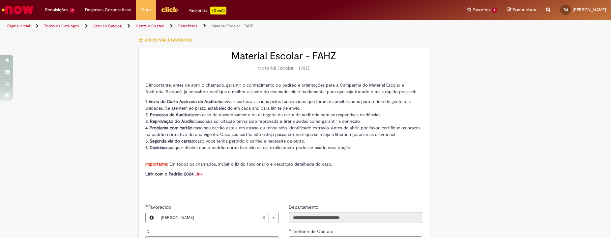 The height and width of the screenshot is (238, 611). Describe the element at coordinates (152, 218) in the screenshot. I see `button: Favorecido, Visualizar este registro Thaynna Da Silva Moura` at that location.